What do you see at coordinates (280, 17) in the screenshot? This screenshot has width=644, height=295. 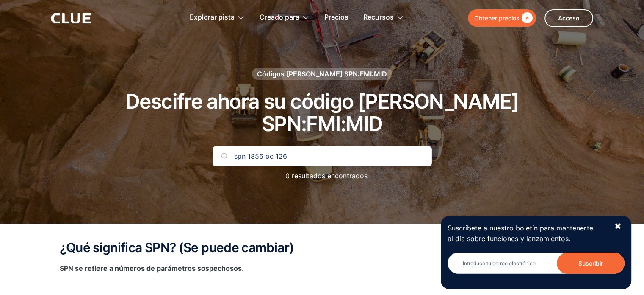 I see `font: Creado para` at bounding box center [280, 17].